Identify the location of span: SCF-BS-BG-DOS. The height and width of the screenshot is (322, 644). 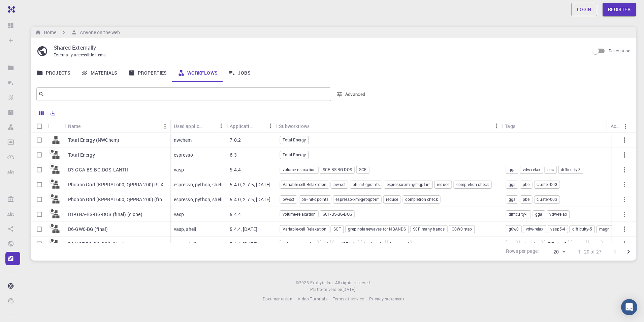
(337, 214).